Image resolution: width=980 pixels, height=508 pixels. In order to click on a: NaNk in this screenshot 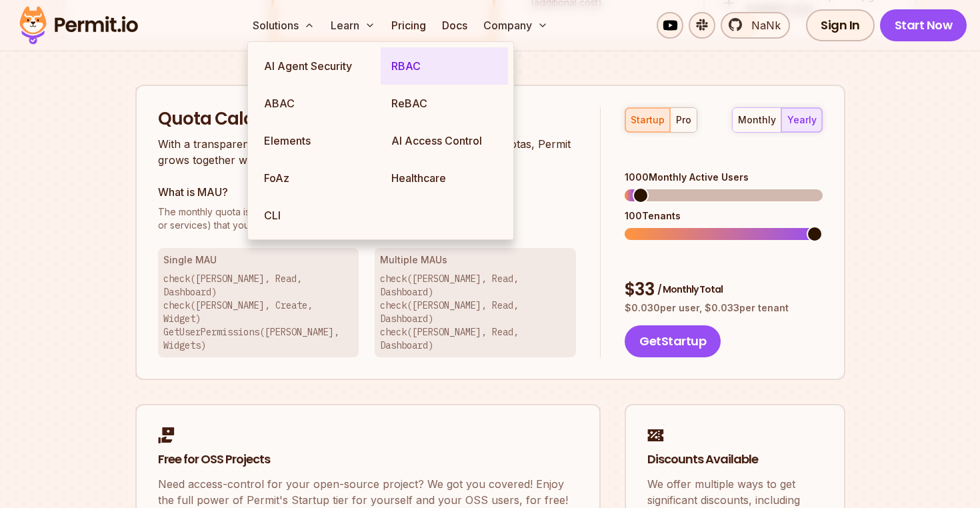, I will do `click(756, 25)`.